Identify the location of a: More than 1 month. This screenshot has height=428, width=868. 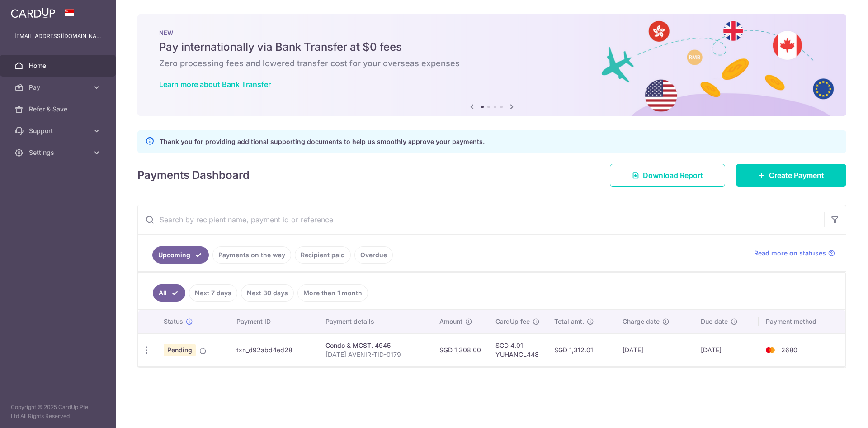
(332, 293).